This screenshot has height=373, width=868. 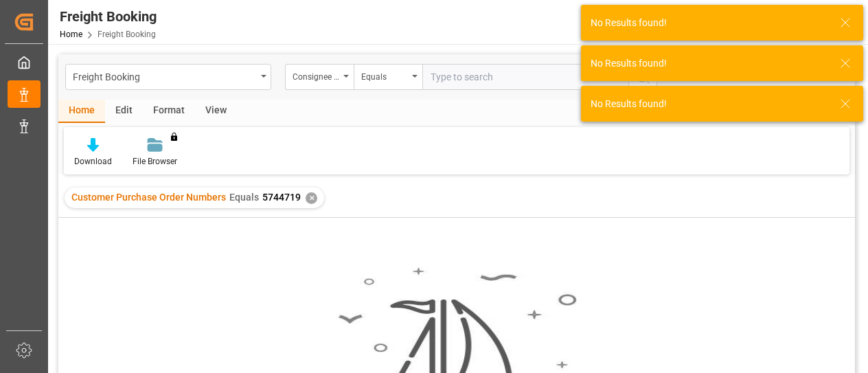 I want to click on div: Download, so click(x=93, y=162).